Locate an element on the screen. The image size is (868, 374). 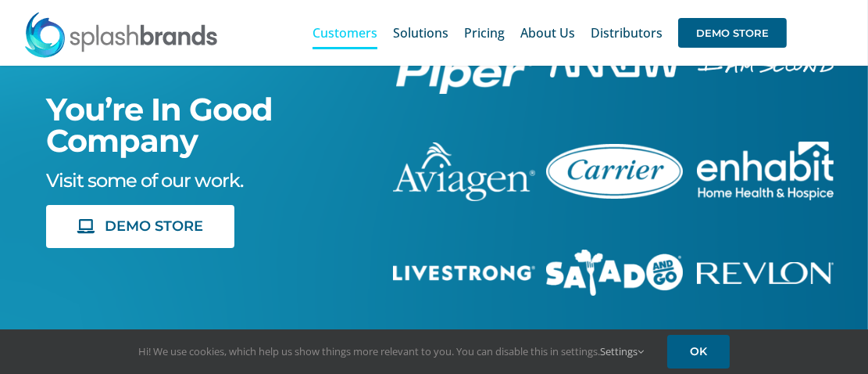
span: Customers is located at coordinates (344, 33).